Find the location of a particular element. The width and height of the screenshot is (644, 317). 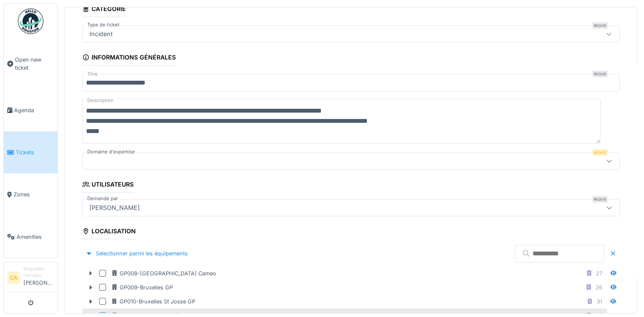

div: Informations générales is located at coordinates (129, 58).